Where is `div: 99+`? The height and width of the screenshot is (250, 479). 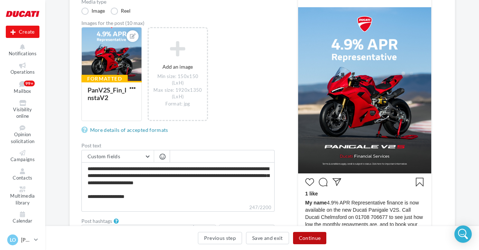 div: 99+ is located at coordinates (29, 84).